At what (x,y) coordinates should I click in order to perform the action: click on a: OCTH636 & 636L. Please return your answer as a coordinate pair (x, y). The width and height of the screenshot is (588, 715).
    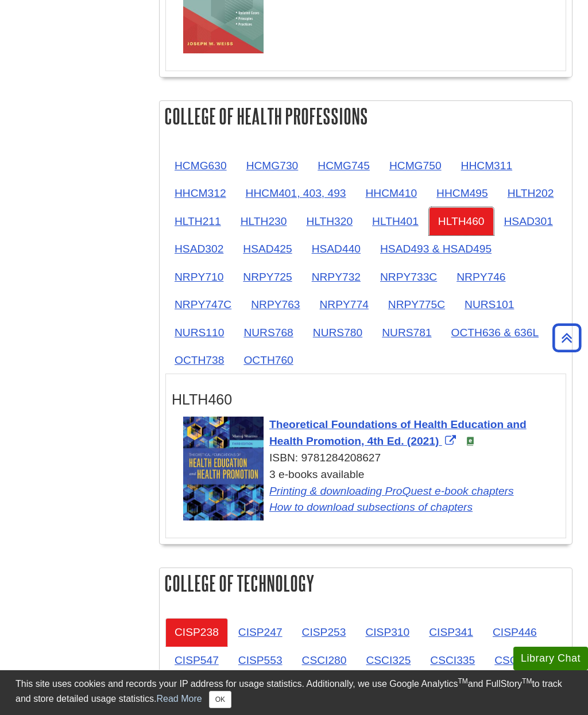
    Looking at the image, I should click on (495, 332).